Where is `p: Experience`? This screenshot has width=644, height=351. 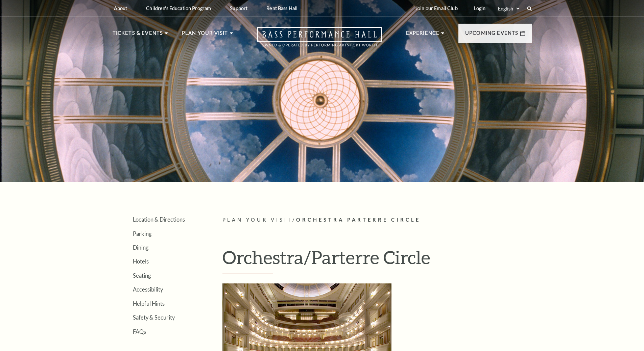 p: Experience is located at coordinates (423, 35).